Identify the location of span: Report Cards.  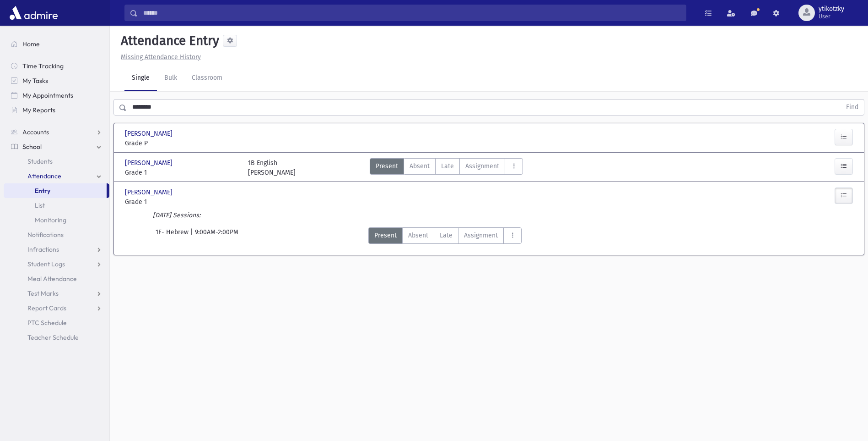
(47, 308).